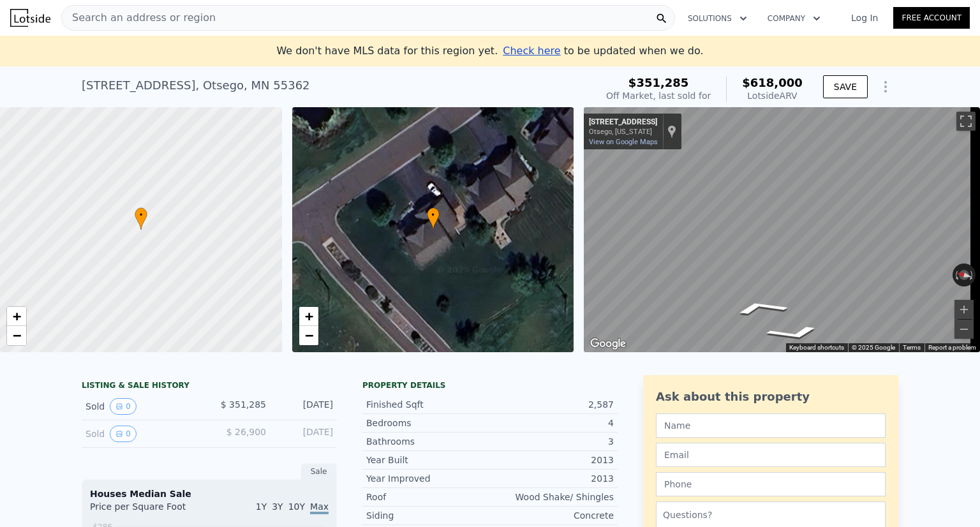 The height and width of the screenshot is (527, 980). I want to click on div: Year Improved, so click(429, 479).